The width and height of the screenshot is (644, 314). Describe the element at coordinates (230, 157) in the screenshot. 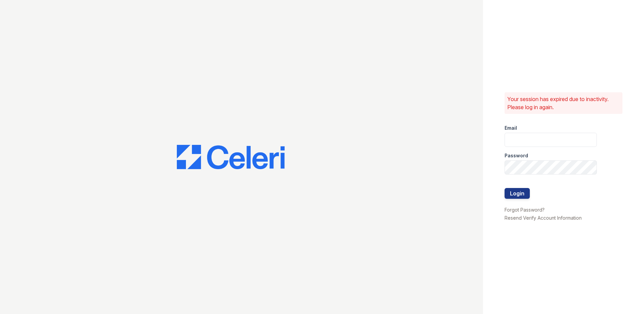

I see `img: CE_Logo_Blue-a8612792a0a2168367f1c8372b55b34899dd931a85d93a1a3d3e32e68fde9ad4.png` at that location.